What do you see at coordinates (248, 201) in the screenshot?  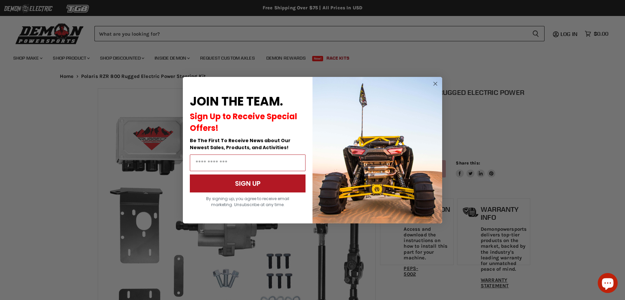 I see `span: By signing up, you agree to receive email marketing. Unsubscribe at any time.` at bounding box center [248, 201].